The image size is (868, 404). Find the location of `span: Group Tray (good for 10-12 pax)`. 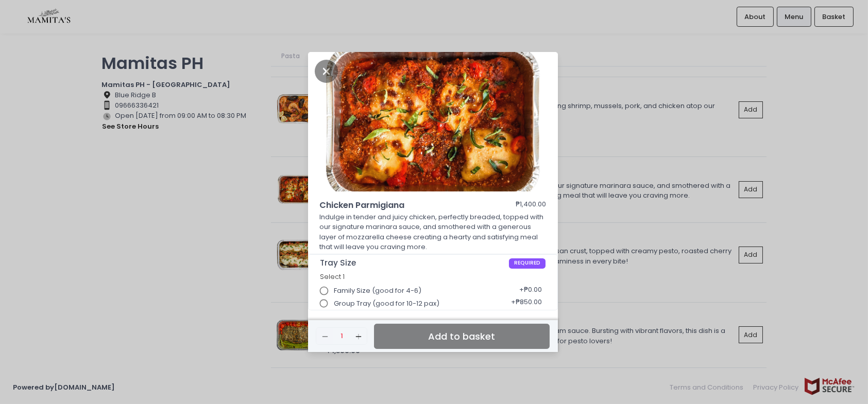

span: Group Tray (good for 10-12 pax) is located at coordinates (386, 304).